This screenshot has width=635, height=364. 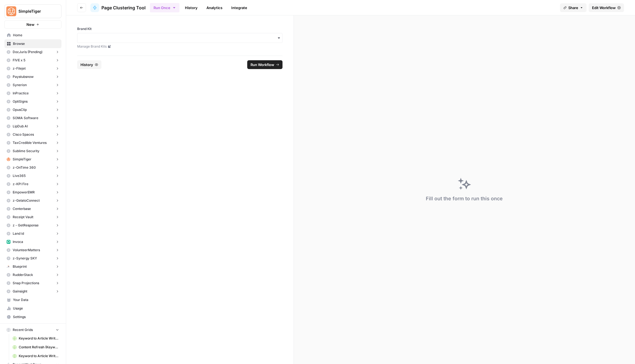 What do you see at coordinates (19, 110) in the screenshot?
I see `span: OpusClip` at bounding box center [19, 110].